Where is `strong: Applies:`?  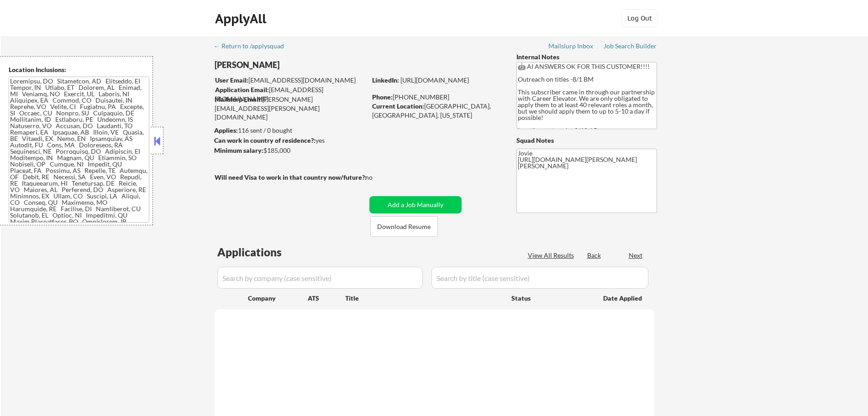 strong: Applies: is located at coordinates (226, 130).